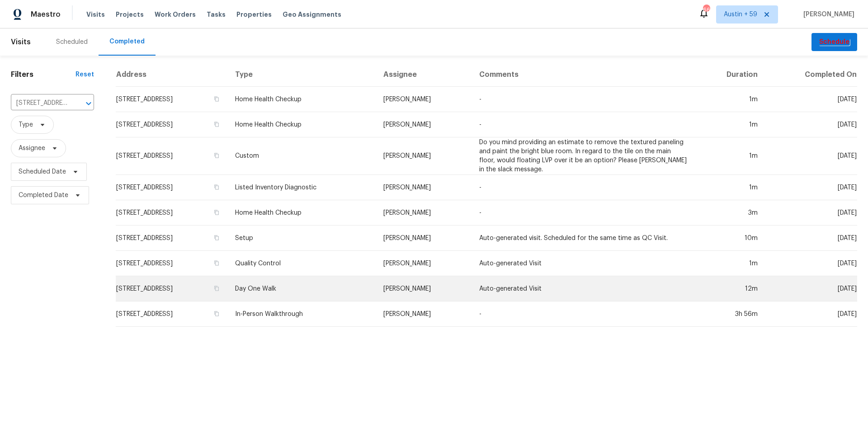 The width and height of the screenshot is (868, 433). What do you see at coordinates (40, 103) in the screenshot?
I see `input: Search for an address...` at bounding box center [40, 103].